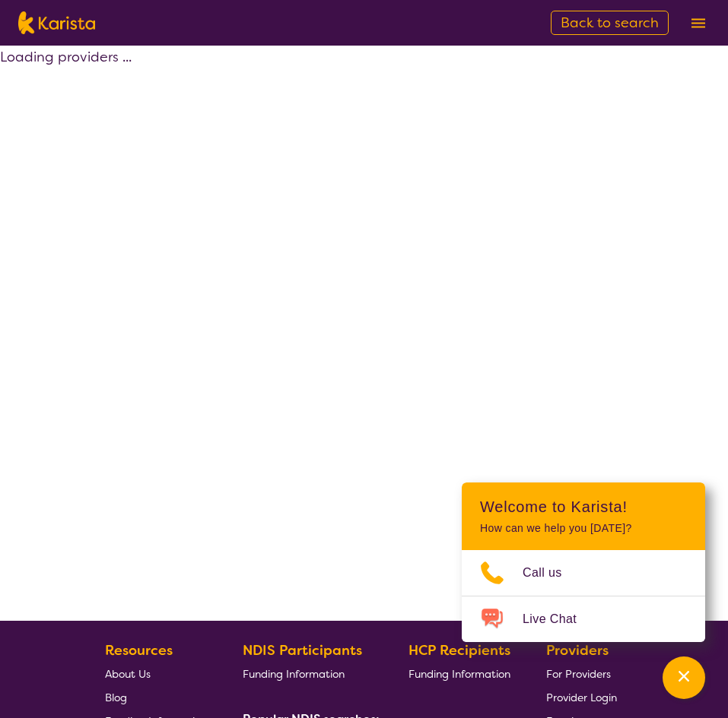 Image resolution: width=728 pixels, height=718 pixels. What do you see at coordinates (581, 697) in the screenshot?
I see `a: Provider Login` at bounding box center [581, 697].